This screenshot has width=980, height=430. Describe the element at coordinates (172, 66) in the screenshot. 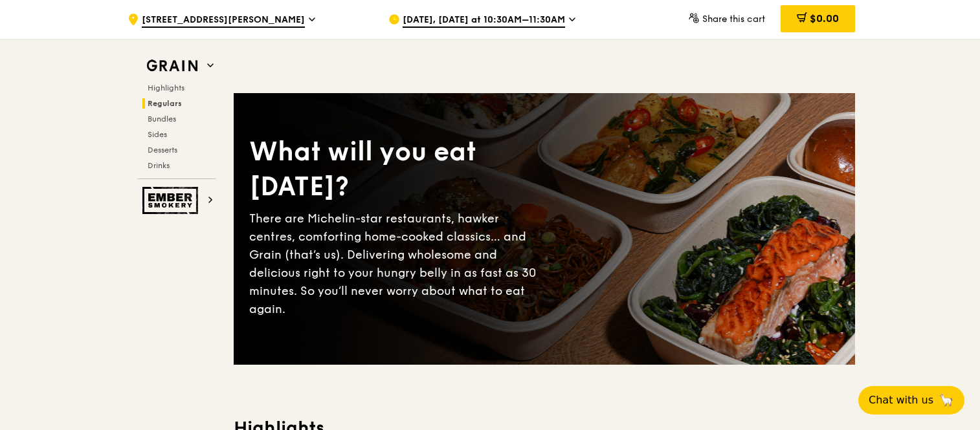

I see `img: Grain web logo` at that location.